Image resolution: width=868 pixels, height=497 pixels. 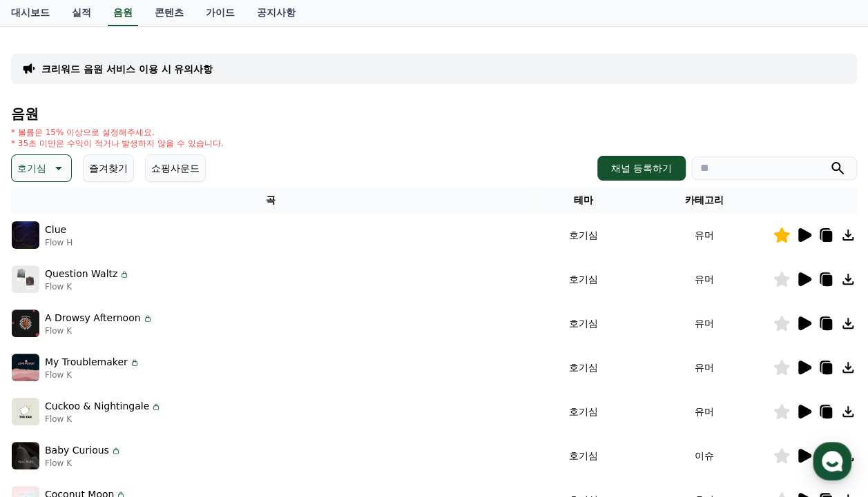 What do you see at coordinates (118, 133) in the screenshot?
I see `p: * 볼륨은 15% 이상으로 설정해주세요.` at bounding box center [118, 133].